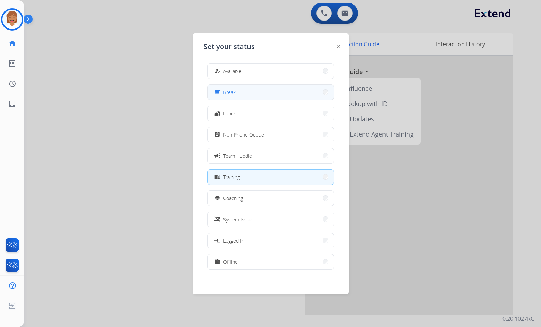 The width and height of the screenshot is (541, 327). Describe the element at coordinates (232, 177) in the screenshot. I see `span: Training` at that location.